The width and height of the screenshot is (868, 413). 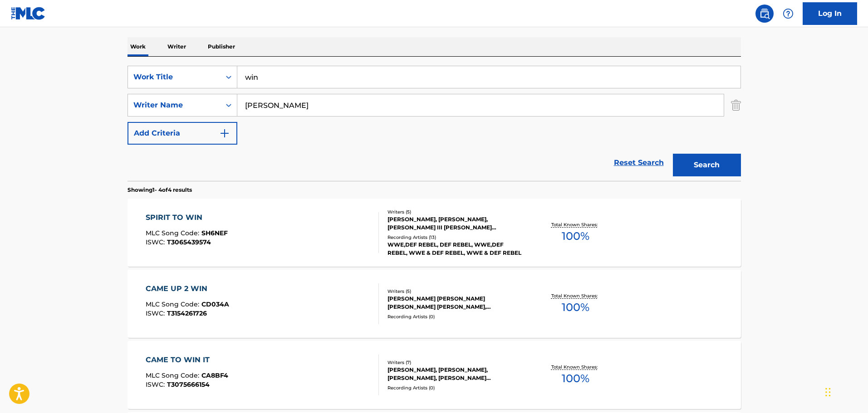 I want to click on div: Writers ( 7 ), so click(x=456, y=362).